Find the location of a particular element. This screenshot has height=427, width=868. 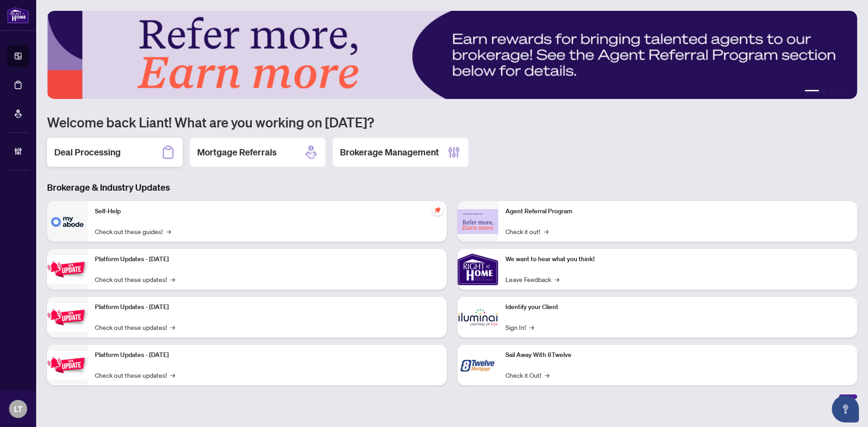

img: We want to hear what you think! is located at coordinates (478, 269).